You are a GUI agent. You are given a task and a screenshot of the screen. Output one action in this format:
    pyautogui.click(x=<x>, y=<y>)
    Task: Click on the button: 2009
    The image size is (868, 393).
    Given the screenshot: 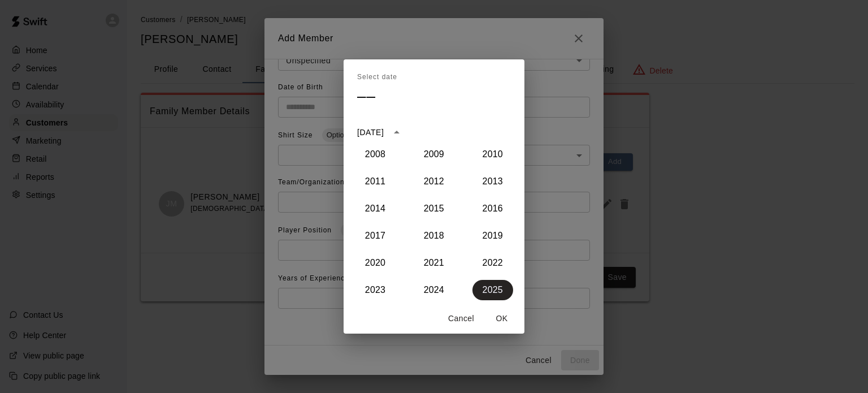 What is the action you would take?
    pyautogui.click(x=434, y=155)
    